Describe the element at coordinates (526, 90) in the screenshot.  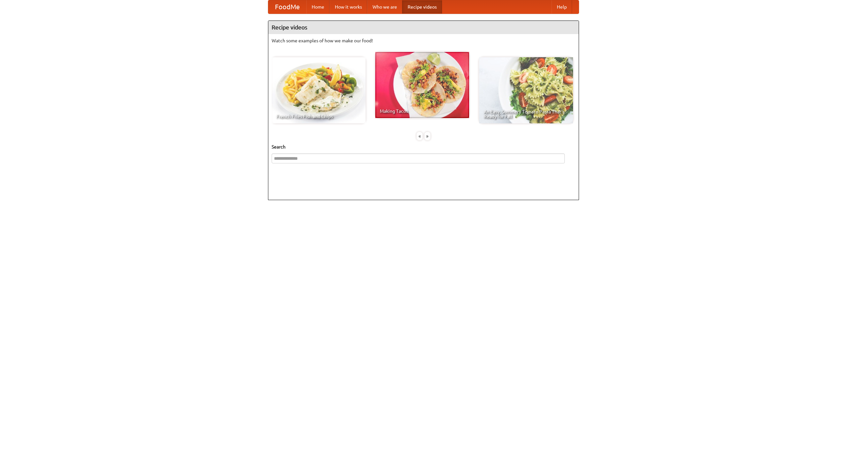
I see `a: An Easy, Summery Tomato Pasta That's Ready for Fall` at that location.